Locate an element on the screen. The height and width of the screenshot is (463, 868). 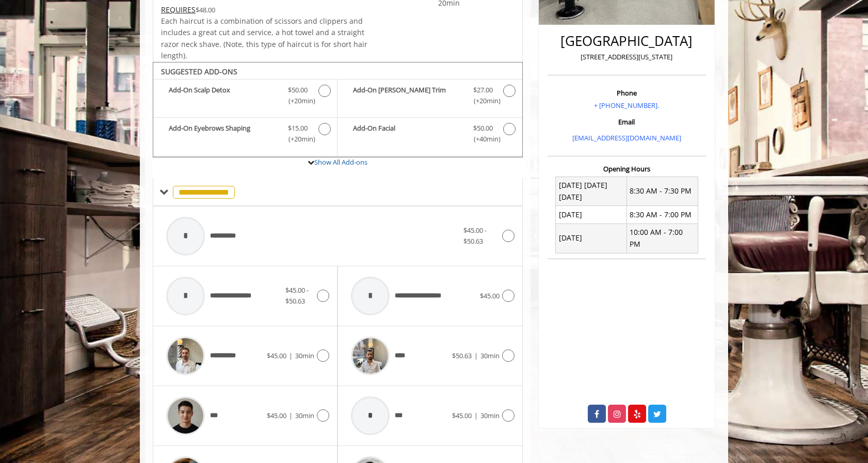
span: $27.00 is located at coordinates (483, 90).